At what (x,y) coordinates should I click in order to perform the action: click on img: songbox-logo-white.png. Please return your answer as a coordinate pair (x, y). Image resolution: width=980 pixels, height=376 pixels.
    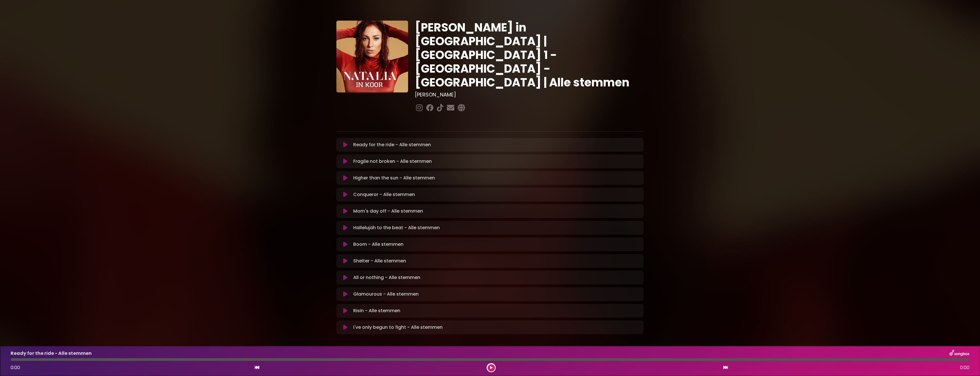
    Looking at the image, I should click on (960, 353).